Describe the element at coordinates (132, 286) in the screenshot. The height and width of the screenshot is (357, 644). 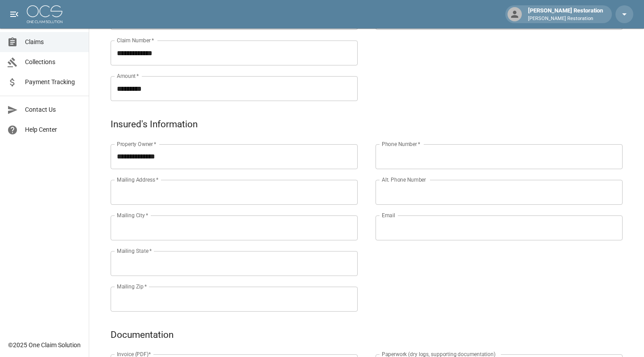
I see `label: Mailing Zip` at that location.